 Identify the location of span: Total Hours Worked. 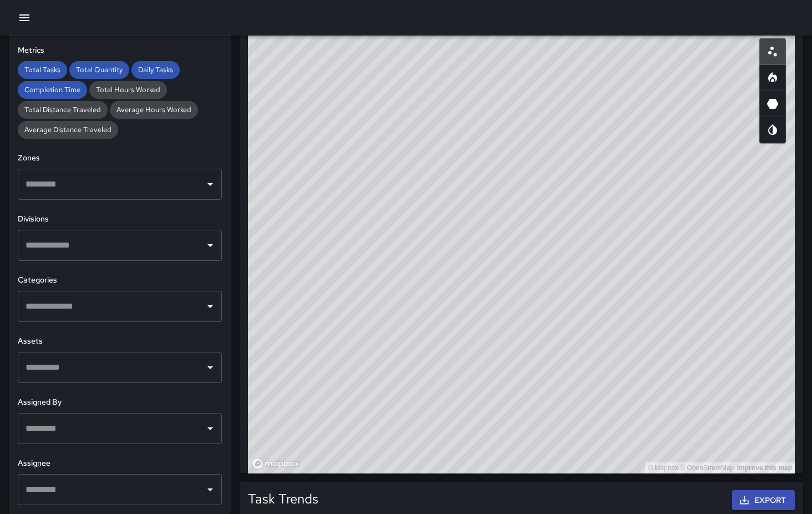
(128, 90).